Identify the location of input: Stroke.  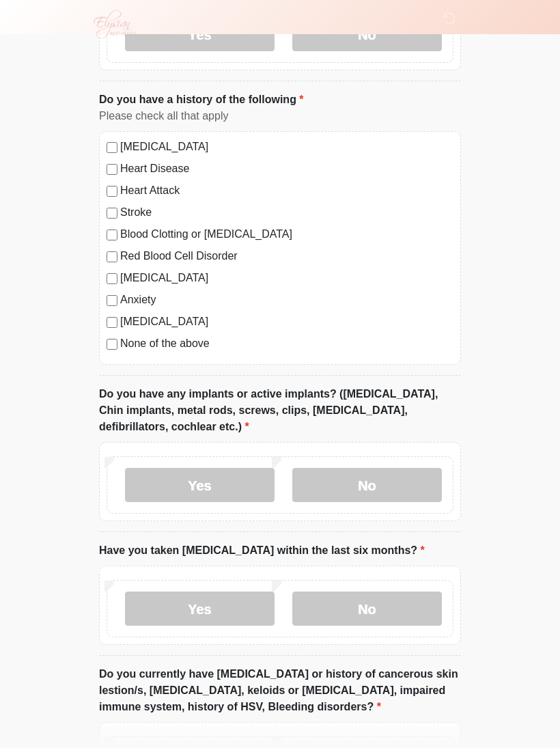
(112, 214).